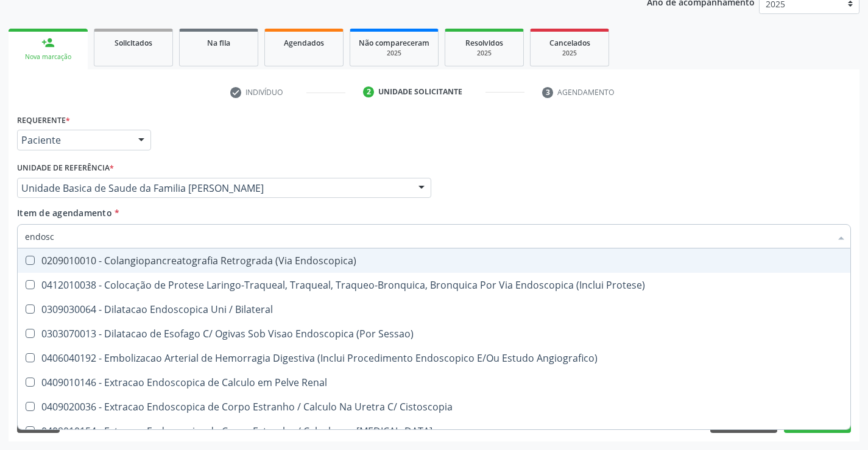 Image resolution: width=868 pixels, height=450 pixels. What do you see at coordinates (304, 43) in the screenshot?
I see `span: Agendados` at bounding box center [304, 43].